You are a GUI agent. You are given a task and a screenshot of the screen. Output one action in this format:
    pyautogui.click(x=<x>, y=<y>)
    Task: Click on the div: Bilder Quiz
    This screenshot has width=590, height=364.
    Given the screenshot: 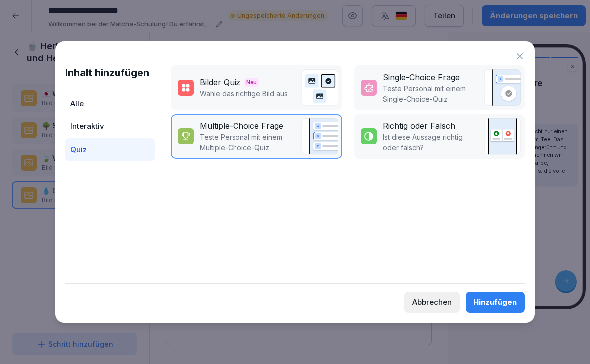 What is the action you would take?
    pyautogui.click(x=220, y=82)
    